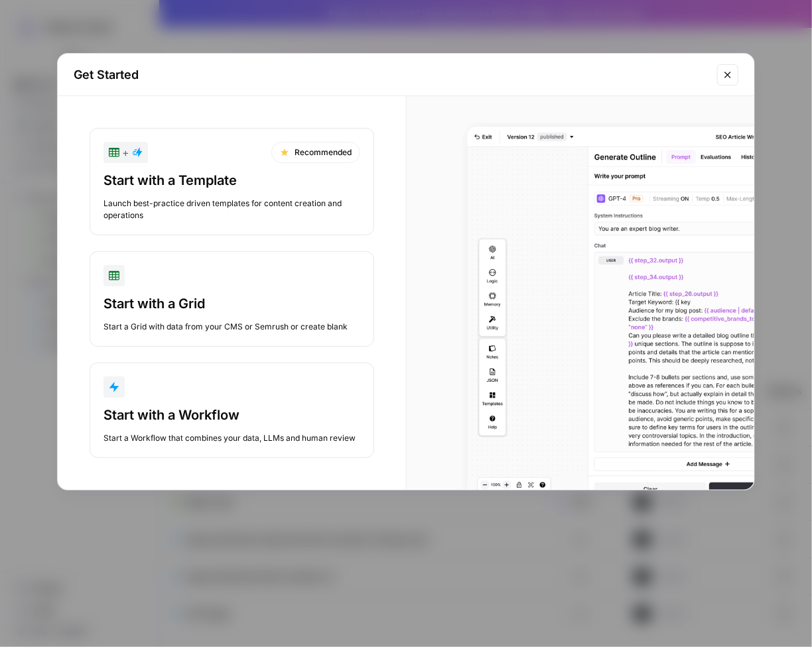 The image size is (812, 647). What do you see at coordinates (232, 209) in the screenshot?
I see `div: Launch best-practice driven templates for content creation and operations` at bounding box center [232, 209].